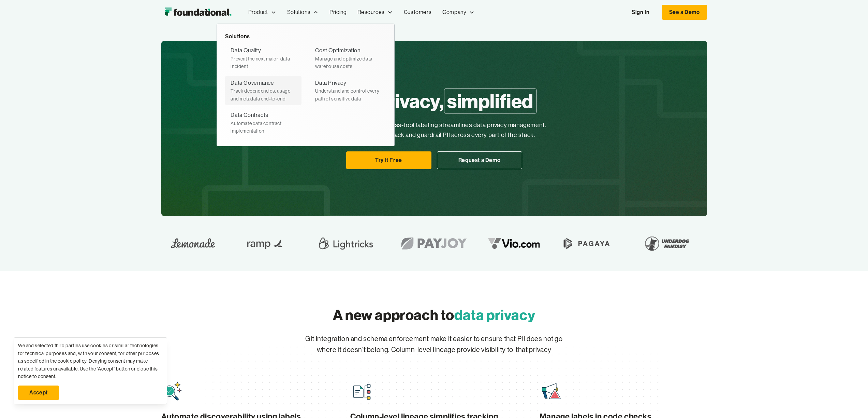  What do you see at coordinates (434, 243) in the screenshot?
I see `img: Payjoy logo` at bounding box center [434, 243].